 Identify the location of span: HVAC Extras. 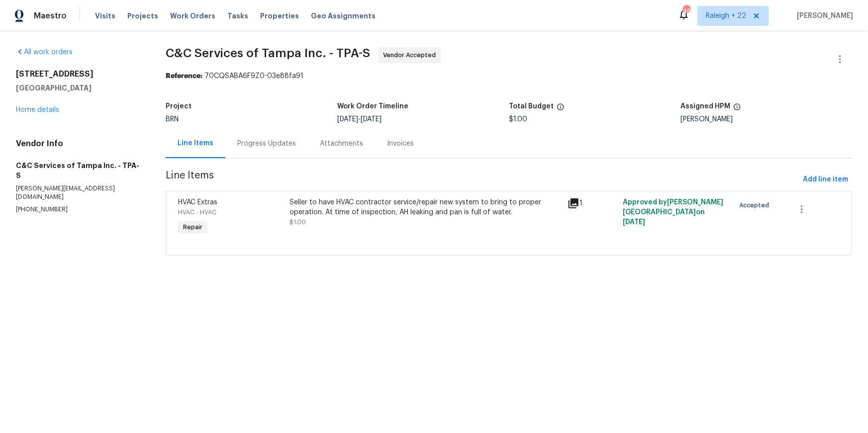
(198, 202).